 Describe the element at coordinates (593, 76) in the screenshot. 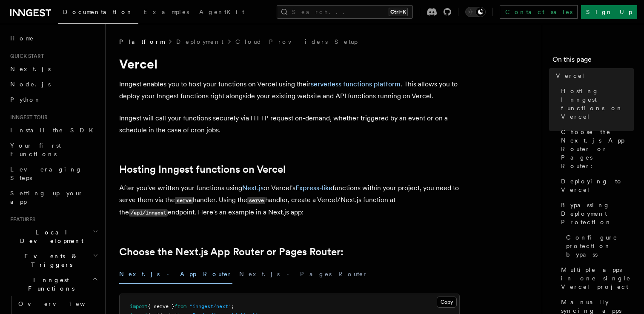

I see `a: Vercel` at that location.